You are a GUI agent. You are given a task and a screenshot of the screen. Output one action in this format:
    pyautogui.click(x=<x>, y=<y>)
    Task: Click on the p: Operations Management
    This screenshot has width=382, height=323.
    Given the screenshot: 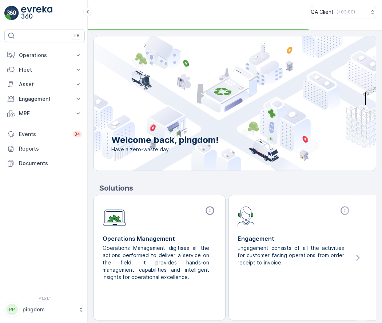 What is the action you would take?
    pyautogui.click(x=159, y=239)
    